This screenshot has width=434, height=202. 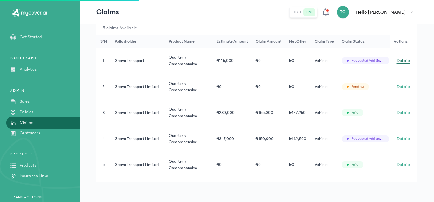 What do you see at coordinates (26, 112) in the screenshot?
I see `p: Policies` at bounding box center [26, 112].